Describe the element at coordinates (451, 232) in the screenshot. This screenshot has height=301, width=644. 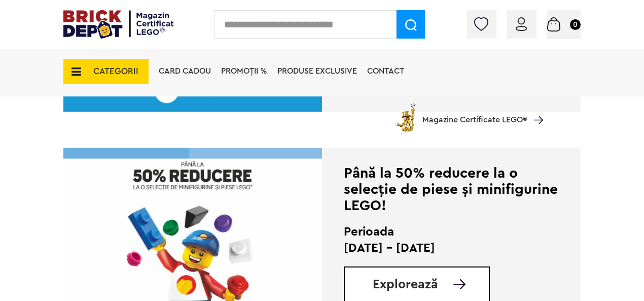
I see `h2: Perioada` at that location.